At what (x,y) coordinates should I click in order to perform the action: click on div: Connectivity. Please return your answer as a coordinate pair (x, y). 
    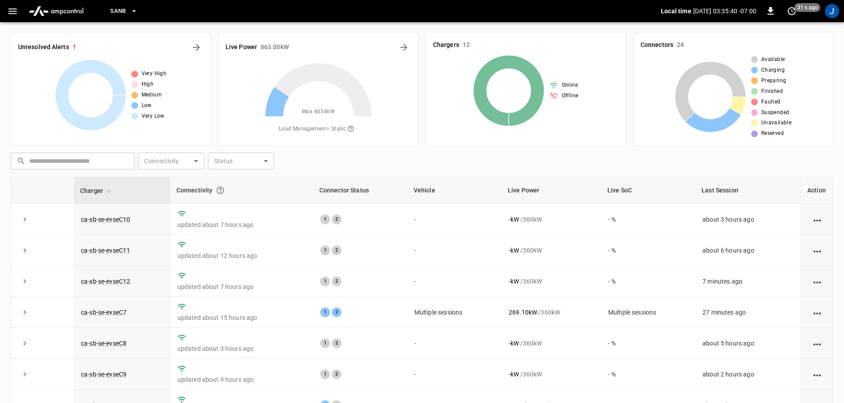
    Looking at the image, I should click on (242, 190).